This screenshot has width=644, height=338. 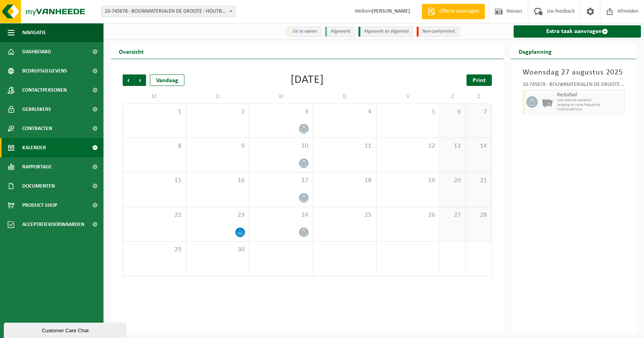 What do you see at coordinates (167, 80) in the screenshot?
I see `div: Vandaag` at bounding box center [167, 80].